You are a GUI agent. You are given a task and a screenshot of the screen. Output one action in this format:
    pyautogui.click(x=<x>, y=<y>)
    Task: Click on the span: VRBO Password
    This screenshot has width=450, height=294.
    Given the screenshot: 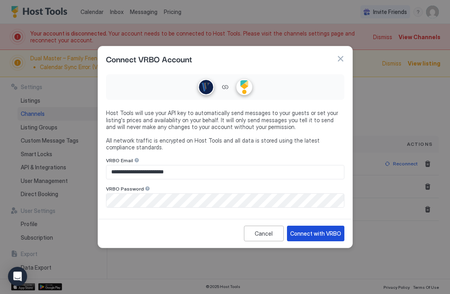 What is the action you would take?
    pyautogui.click(x=125, y=188)
    